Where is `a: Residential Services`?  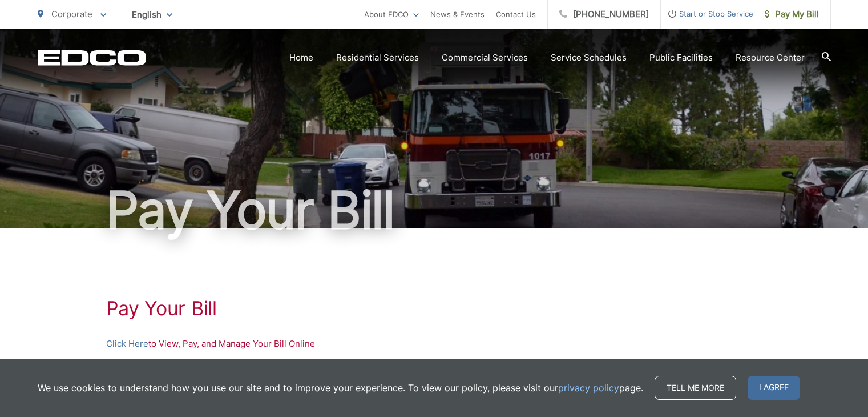
a: Residential Services is located at coordinates (377, 57).